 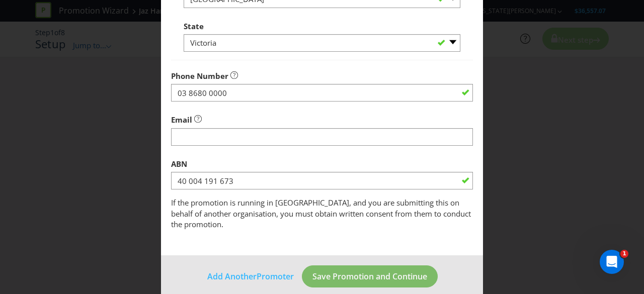 What do you see at coordinates (232, 277) in the screenshot?
I see `span: Add Another` at bounding box center [232, 277].